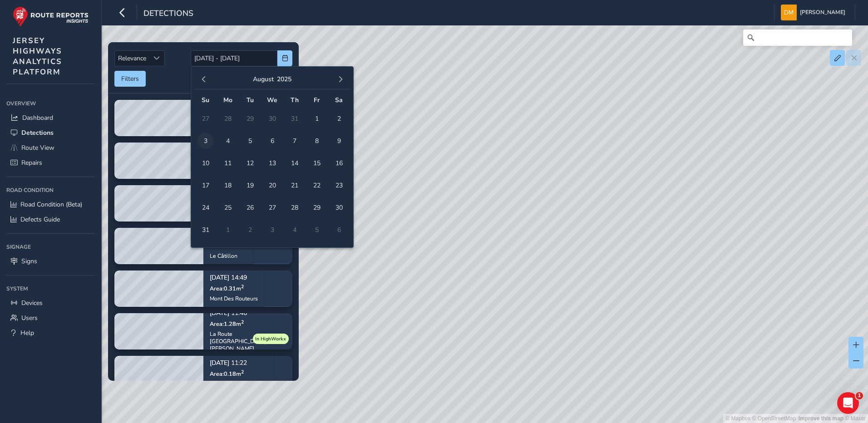 Image resolution: width=868 pixels, height=423 pixels. I want to click on span: 30, so click(339, 207).